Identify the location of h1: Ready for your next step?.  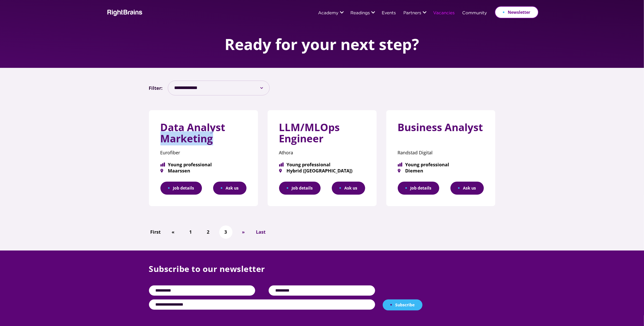
(322, 44).